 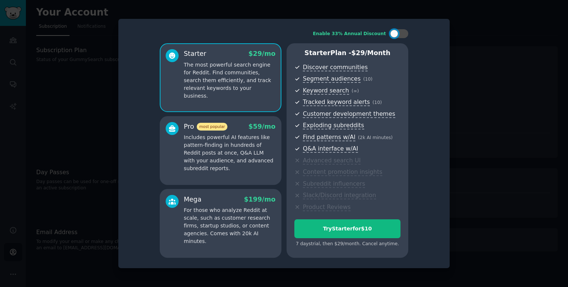 I want to click on span: Slack/Discord integration, so click(x=340, y=195).